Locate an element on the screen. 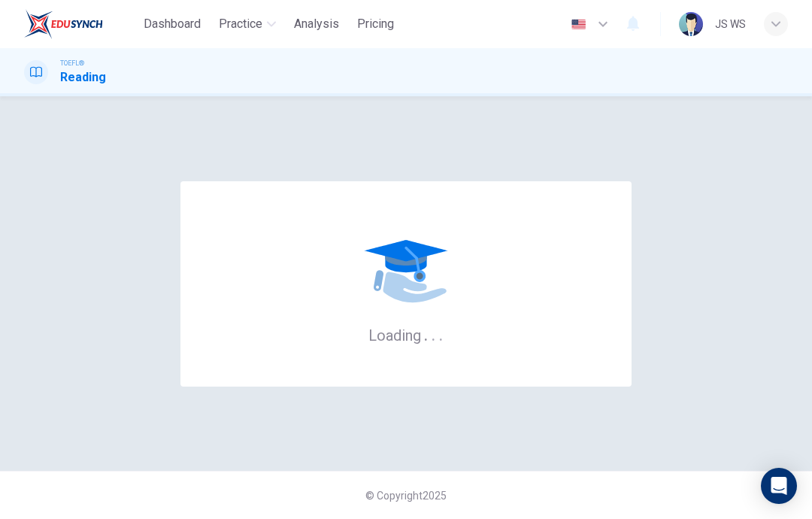 The image size is (812, 519). a: Dashboard is located at coordinates (172, 24).